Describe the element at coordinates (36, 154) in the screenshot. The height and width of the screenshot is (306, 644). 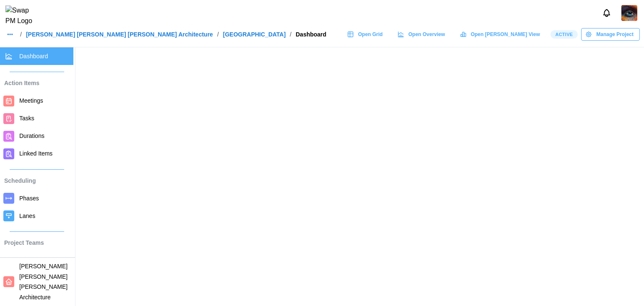
I see `span: Linked Items` at that location.